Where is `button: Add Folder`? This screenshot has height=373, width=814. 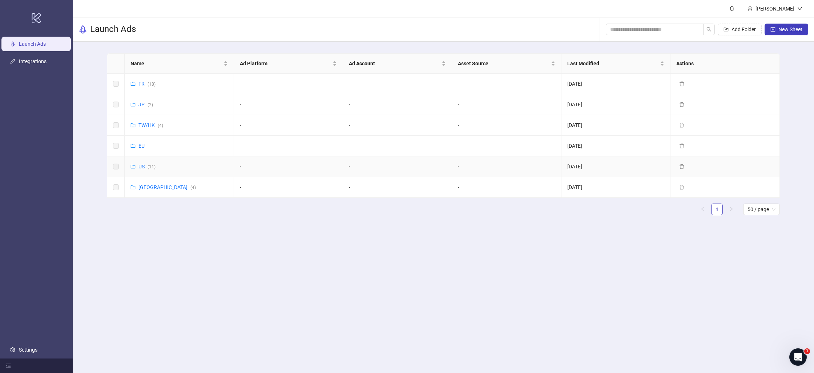
button: Add Folder is located at coordinates (739, 29).